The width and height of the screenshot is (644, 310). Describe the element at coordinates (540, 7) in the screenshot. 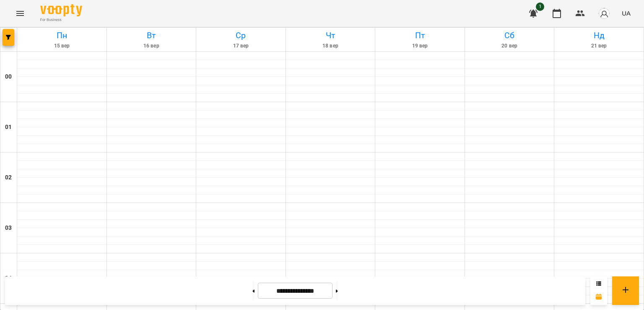

I see `span: 1` at that location.